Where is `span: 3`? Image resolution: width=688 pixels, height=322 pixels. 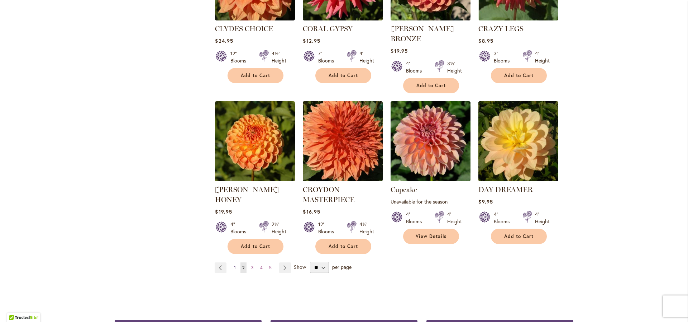 span: 3 is located at coordinates (252, 267).